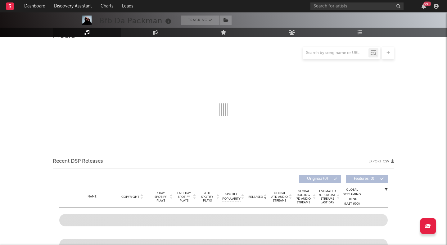 The height and width of the screenshot is (245, 447). Describe the element at coordinates (303, 197) in the screenshot. I see `span: Global Rolling 7D Audio Streams` at that location.